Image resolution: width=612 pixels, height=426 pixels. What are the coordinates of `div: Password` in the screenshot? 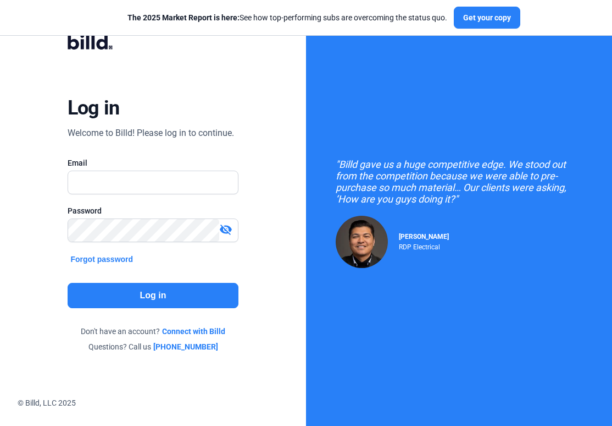 It's located at (153, 211).